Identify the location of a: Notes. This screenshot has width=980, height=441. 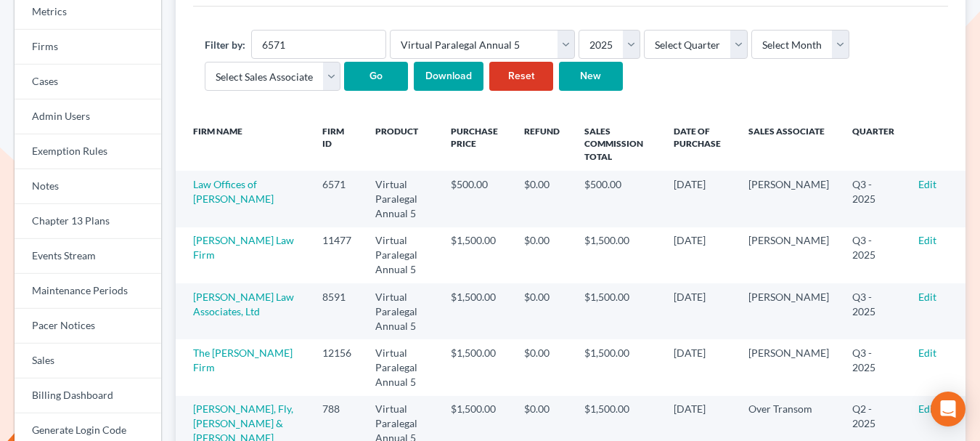
(88, 187).